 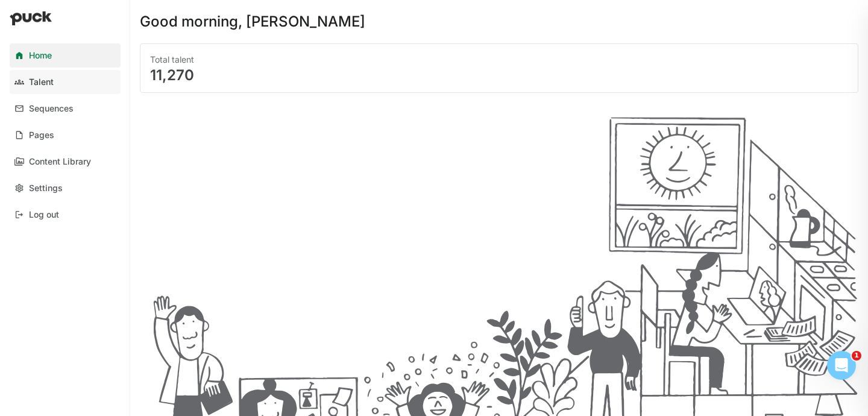 What do you see at coordinates (65, 55) in the screenshot?
I see `a: Home` at bounding box center [65, 55].